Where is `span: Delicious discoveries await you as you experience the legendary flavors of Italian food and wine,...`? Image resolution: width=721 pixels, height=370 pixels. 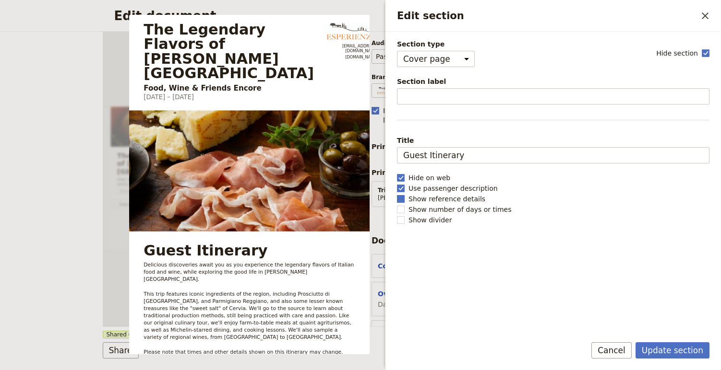 span: Delicious discoveries await you as you experience the legendary flavors of Italian food and wine,... is located at coordinates (249, 308).